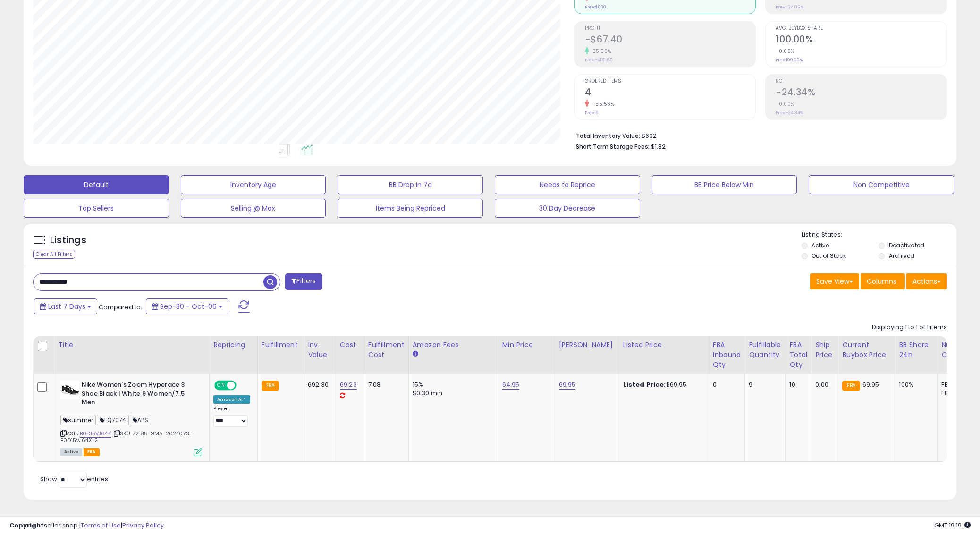 This screenshot has width=980, height=535. I want to click on div: 9, so click(763, 385).